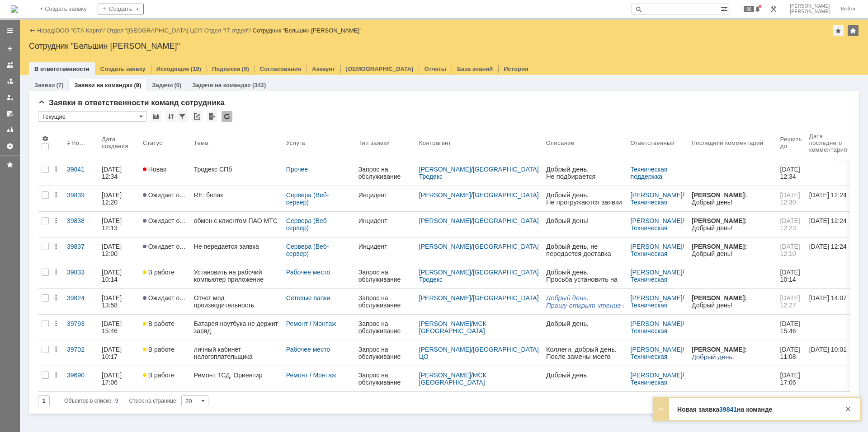  I want to click on div: 39833, so click(80, 272).